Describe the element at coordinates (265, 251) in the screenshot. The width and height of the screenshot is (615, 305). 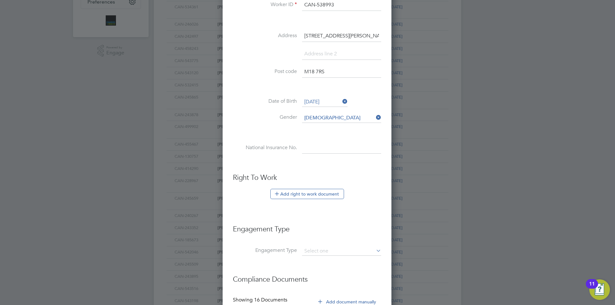
I see `label: Engagement Type` at that location.